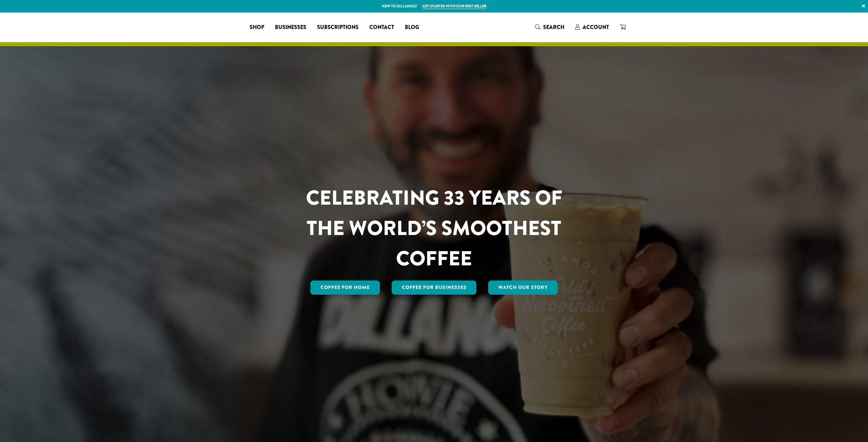 Image resolution: width=868 pixels, height=442 pixels. Describe the element at coordinates (549, 27) in the screenshot. I see `a: Search` at that location.